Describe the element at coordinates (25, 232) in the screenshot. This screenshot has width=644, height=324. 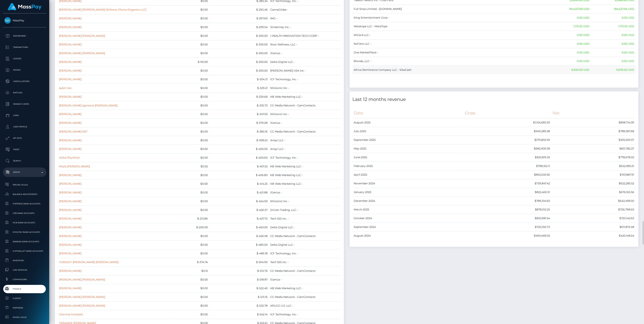
I see `a: MyEUPay Bank Accounts` at that location.